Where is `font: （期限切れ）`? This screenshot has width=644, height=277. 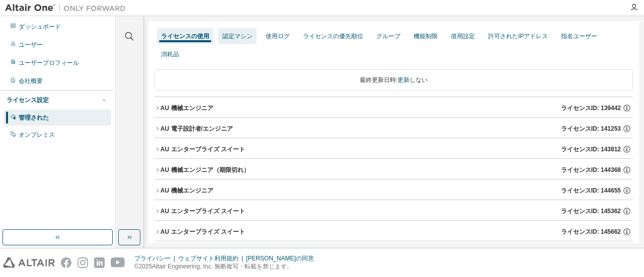 font: （期限切れ） is located at coordinates (232, 170).